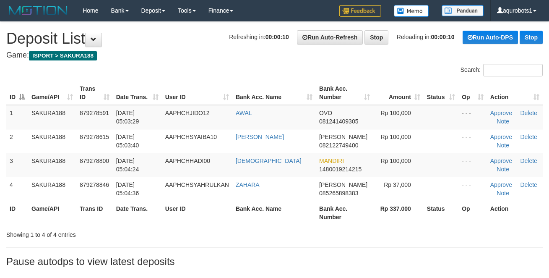  What do you see at coordinates (274, 93) in the screenshot?
I see `th: Bank Acc. Name: activate to sort column ascending` at bounding box center [274, 93].